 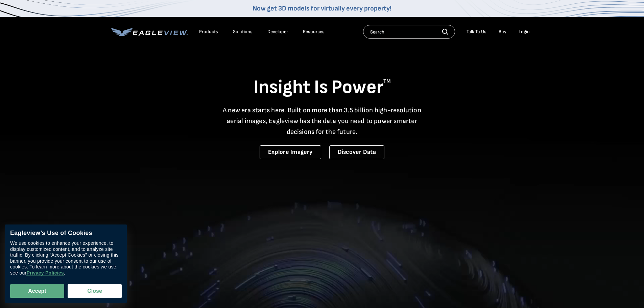 I want to click on p: A new era starts here. Built on more than 3.5 billion high-resolution aerial images, Eagleview ha..., so click(x=322, y=121).